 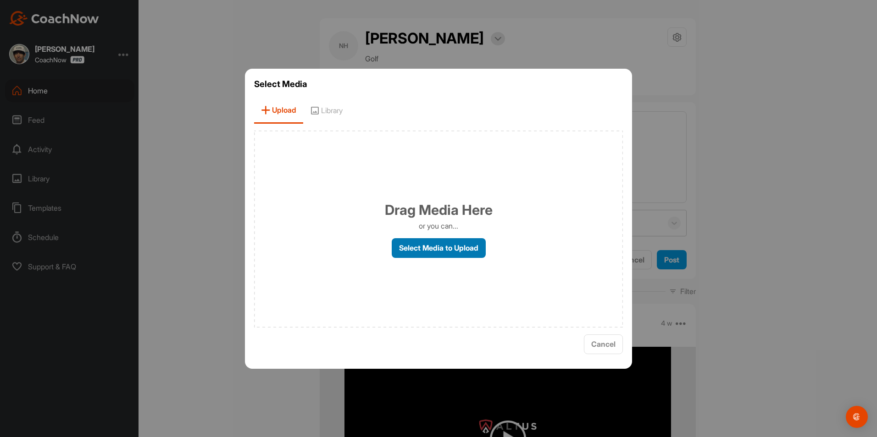 What do you see at coordinates (603, 344) in the screenshot?
I see `button: Cancel` at bounding box center [603, 344].